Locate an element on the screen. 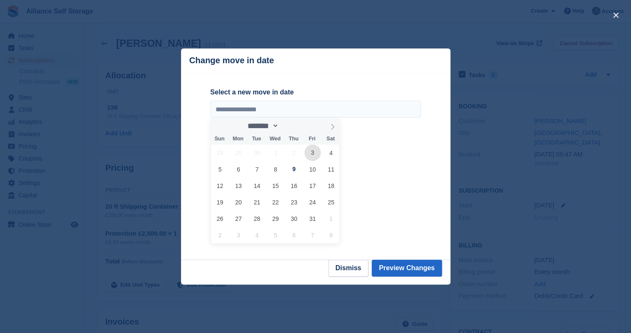 Image resolution: width=631 pixels, height=333 pixels. span: September 30, 2025 is located at coordinates (257, 152).